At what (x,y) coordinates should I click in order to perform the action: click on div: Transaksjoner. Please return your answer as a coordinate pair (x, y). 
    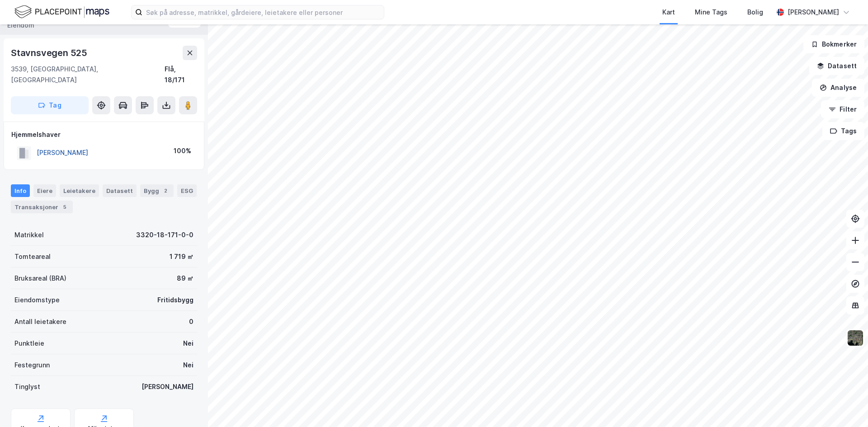
    Looking at the image, I should click on (42, 207).